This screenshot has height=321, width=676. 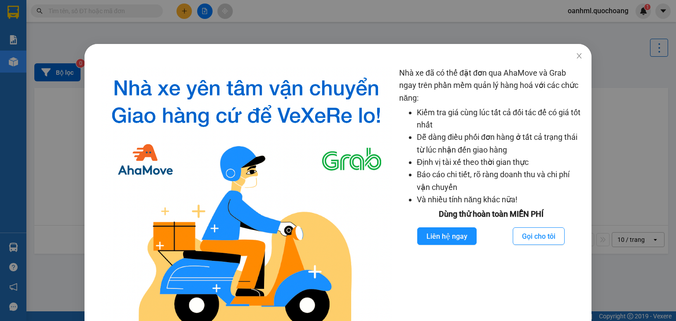 What do you see at coordinates (447, 236) in the screenshot?
I see `span: Liên hệ ngay` at bounding box center [447, 236].